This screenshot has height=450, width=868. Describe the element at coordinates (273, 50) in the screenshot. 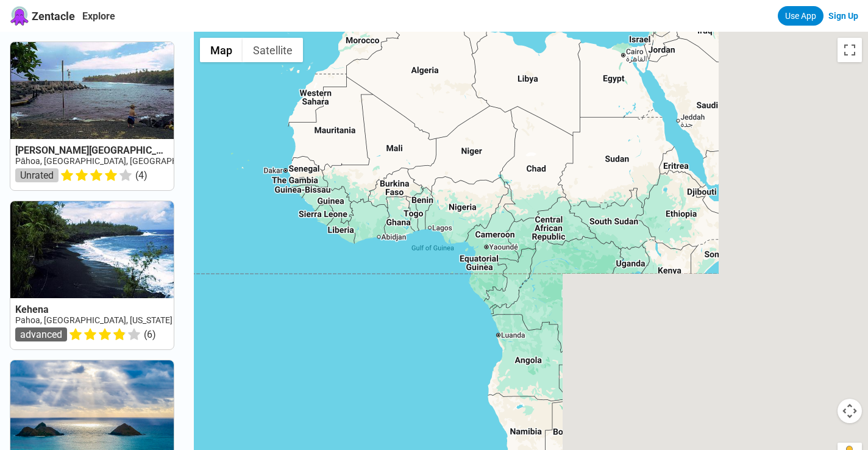

I see `button: Show satellite imagery` at that location.